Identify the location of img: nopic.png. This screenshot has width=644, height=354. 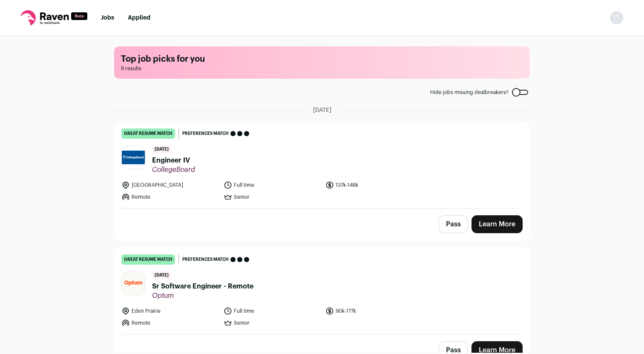
(617, 18).